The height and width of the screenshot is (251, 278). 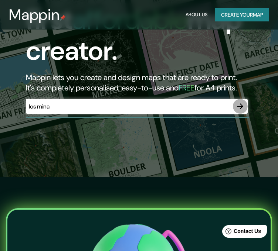 What do you see at coordinates (186, 88) in the screenshot?
I see `h5: FREE` at bounding box center [186, 88].